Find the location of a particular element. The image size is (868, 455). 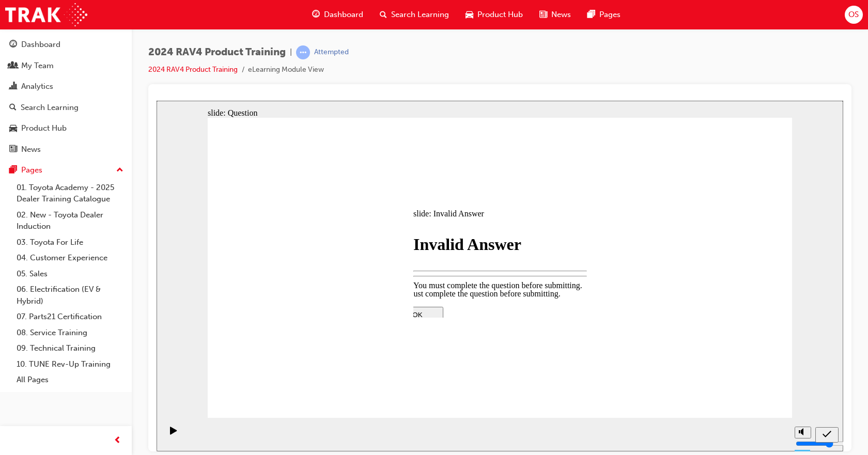

a: Search Learning is located at coordinates (66, 107).